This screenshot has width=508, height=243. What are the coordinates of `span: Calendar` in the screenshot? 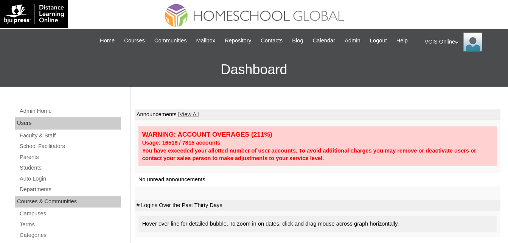 It's located at (324, 40).